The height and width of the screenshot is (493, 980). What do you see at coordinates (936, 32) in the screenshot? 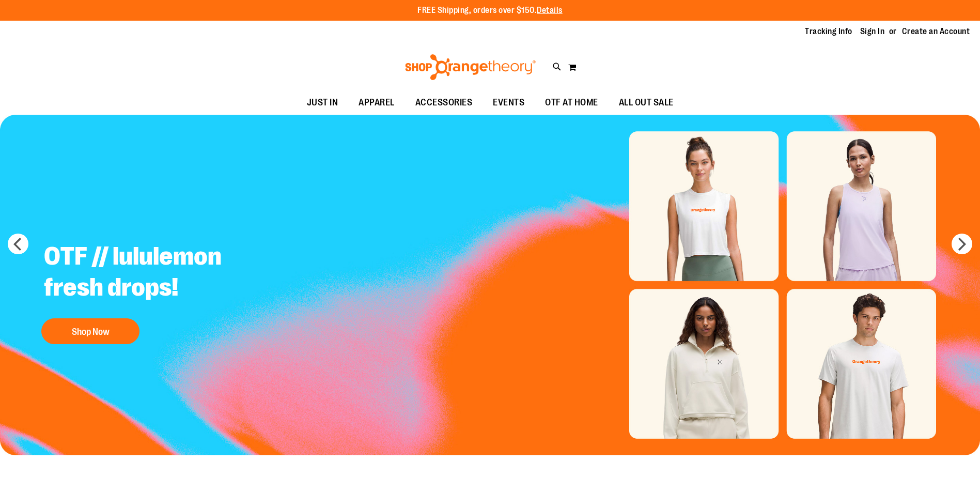
I see `a: Create an Account` at bounding box center [936, 32].